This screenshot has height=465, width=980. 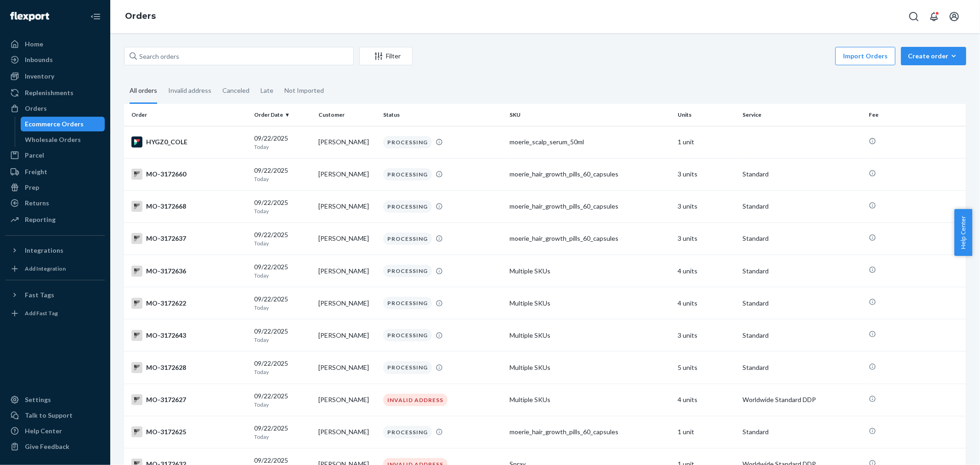 I want to click on div: Customer, so click(x=347, y=115).